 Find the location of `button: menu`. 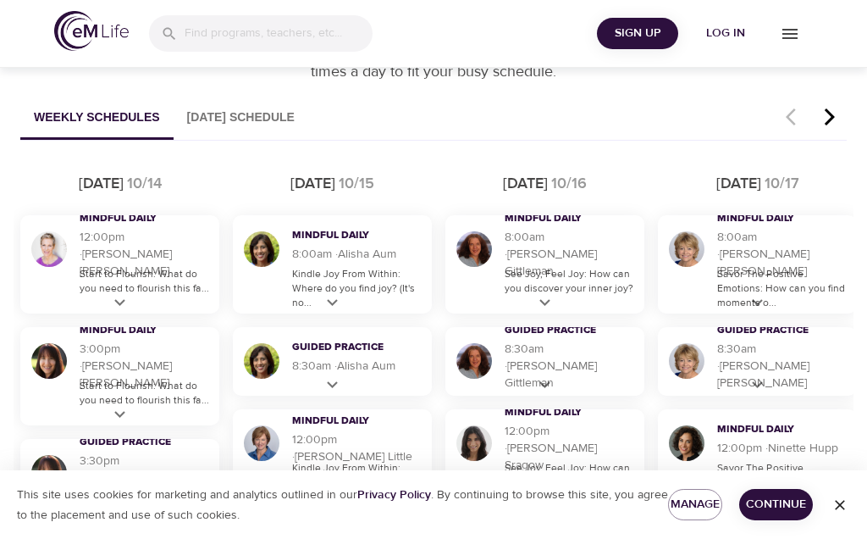

button: menu is located at coordinates (789, 33).